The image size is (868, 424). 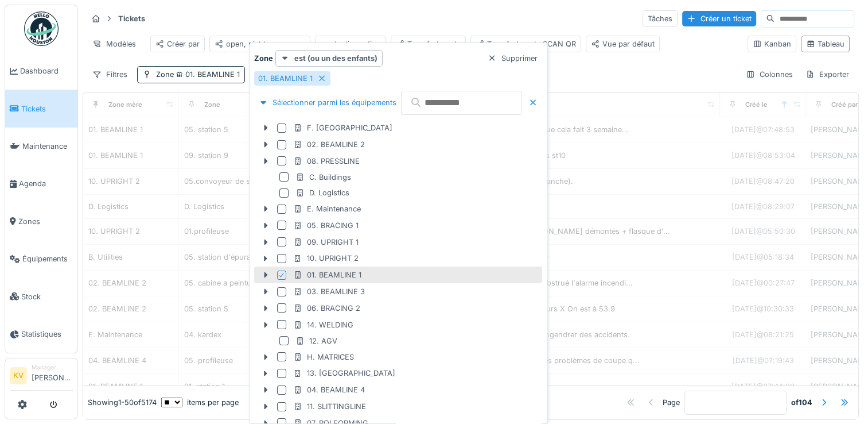 What do you see at coordinates (18, 375) in the screenshot?
I see `li: KV` at bounding box center [18, 375].